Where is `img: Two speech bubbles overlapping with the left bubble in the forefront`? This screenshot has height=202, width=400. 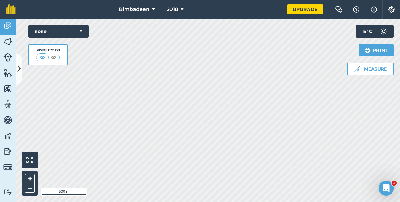
img: Two speech bubbles overlapping with the left bubble in the forefront is located at coordinates (339, 9).